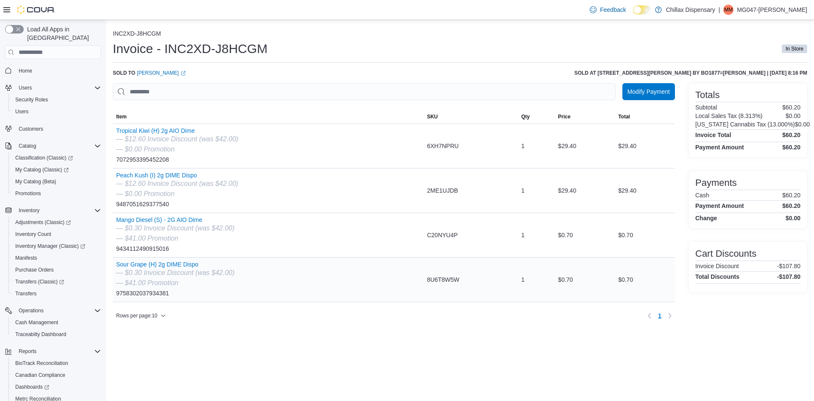 The image size is (814, 401). I want to click on a: My Catalog (Classic), so click(42, 170).